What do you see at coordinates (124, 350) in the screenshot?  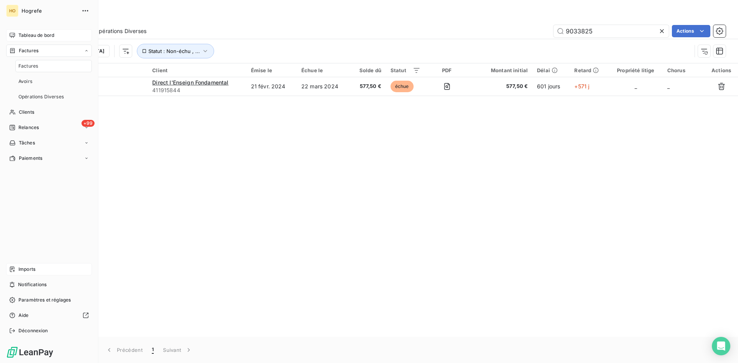 I see `button: Précédent` at bounding box center [124, 350].